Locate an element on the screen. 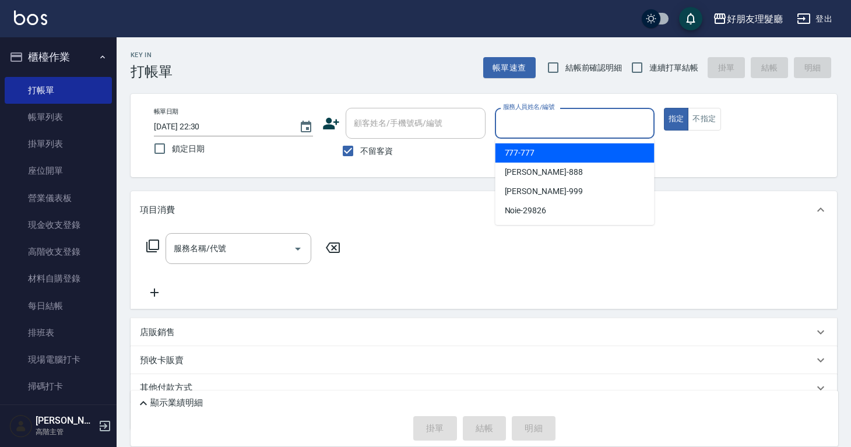  img: Logo is located at coordinates (30, 17).